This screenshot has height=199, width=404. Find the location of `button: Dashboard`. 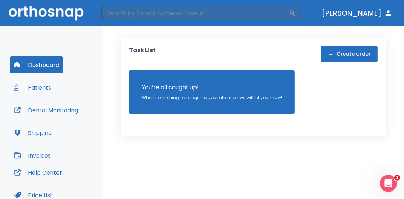

button: Dashboard is located at coordinates (37, 65).